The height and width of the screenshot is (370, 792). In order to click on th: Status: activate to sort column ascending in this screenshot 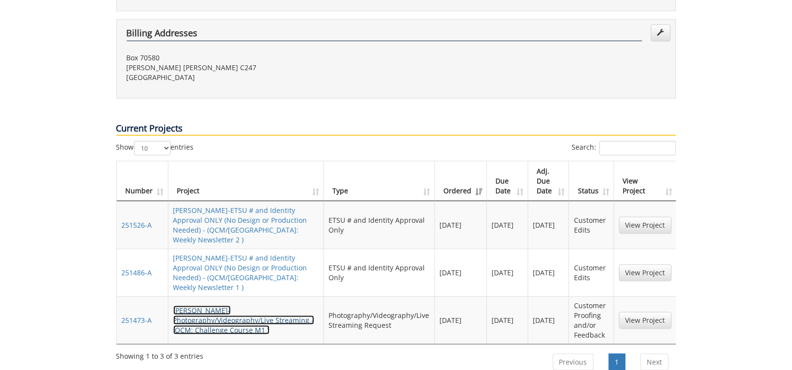, I will do `click(591, 181)`.